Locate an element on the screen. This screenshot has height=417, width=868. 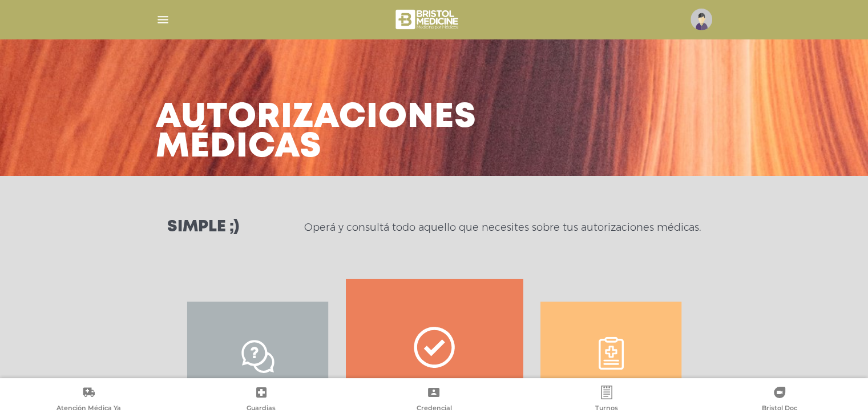
span: Guardias is located at coordinates (261, 409).